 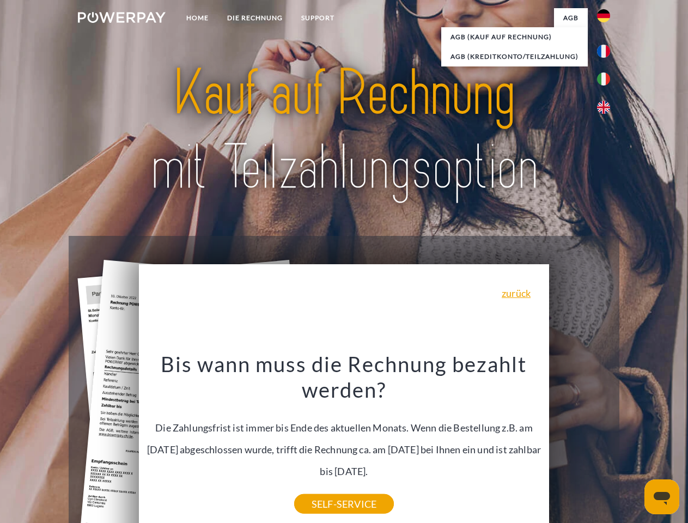 I want to click on a: Home, so click(x=197, y=18).